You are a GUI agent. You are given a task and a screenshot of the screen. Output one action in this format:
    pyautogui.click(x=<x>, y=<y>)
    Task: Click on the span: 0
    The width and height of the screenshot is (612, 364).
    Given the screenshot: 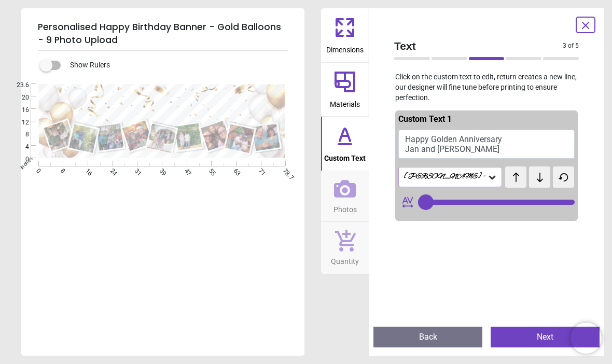 What is the action you would take?
    pyautogui.click(x=19, y=159)
    